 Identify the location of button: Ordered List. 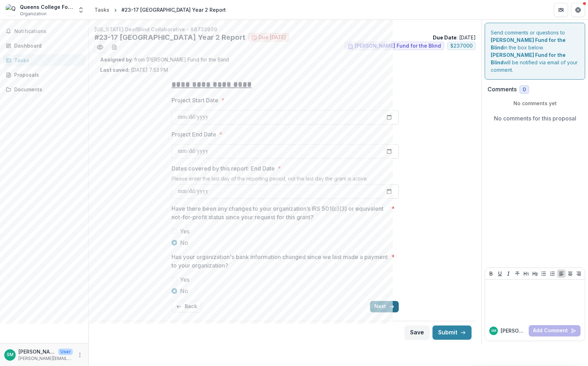
(553, 274).